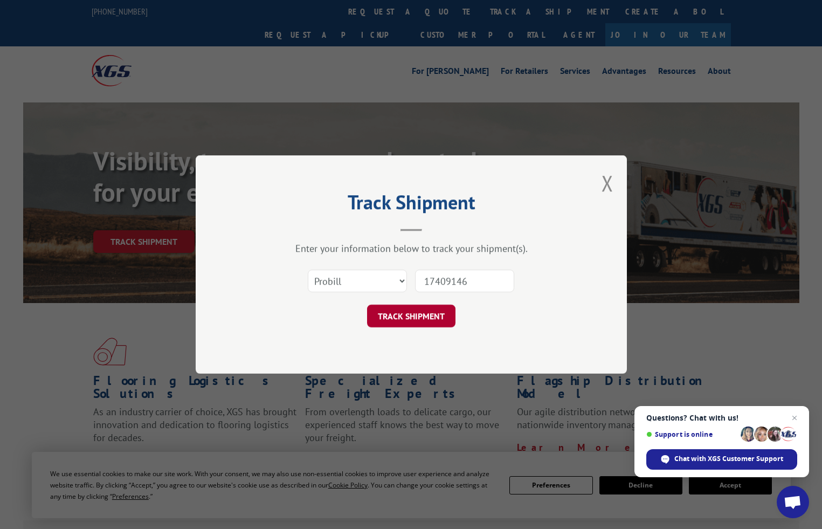 The width and height of the screenshot is (822, 529). I want to click on button: Close modal, so click(607, 183).